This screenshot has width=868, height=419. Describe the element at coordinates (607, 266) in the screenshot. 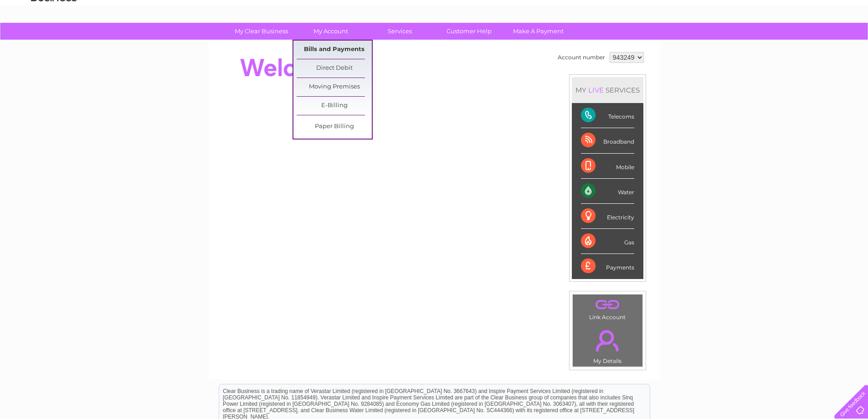

I see `div: Payments` at that location.